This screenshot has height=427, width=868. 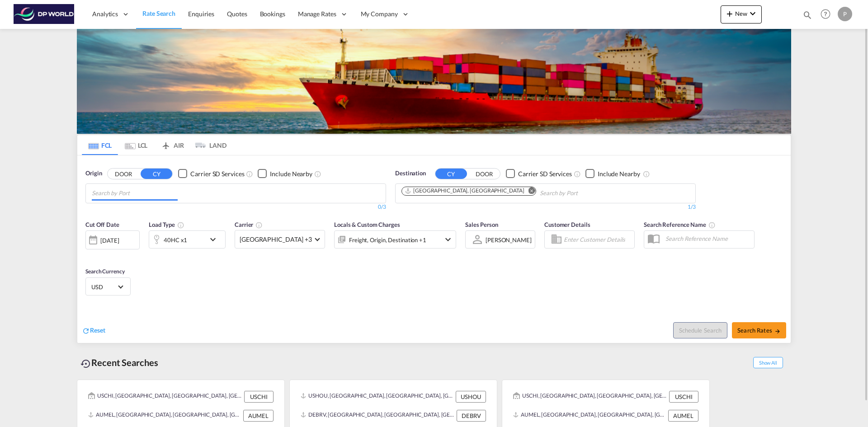 I want to click on md-icon: icon-plus 400-fg, so click(x=730, y=14).